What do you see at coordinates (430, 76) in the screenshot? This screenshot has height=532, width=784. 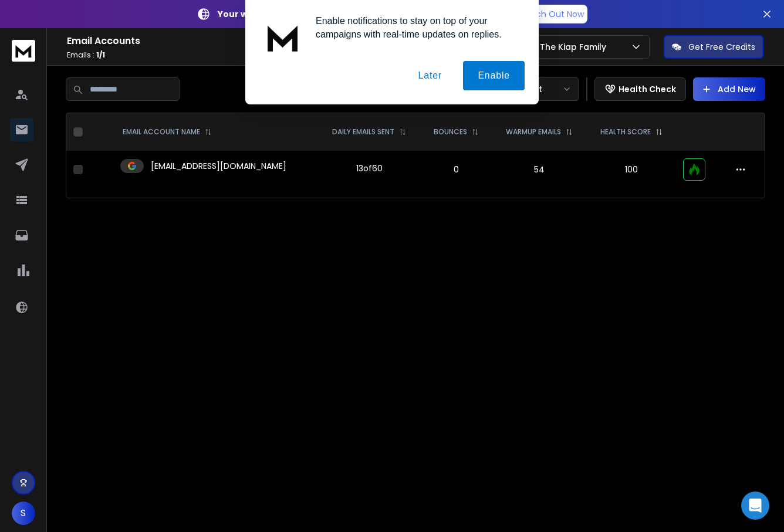 I see `button: Later` at bounding box center [430, 76].